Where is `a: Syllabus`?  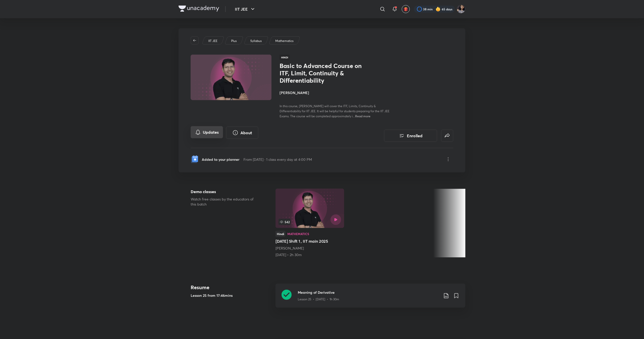
a: Syllabus is located at coordinates (256, 41).